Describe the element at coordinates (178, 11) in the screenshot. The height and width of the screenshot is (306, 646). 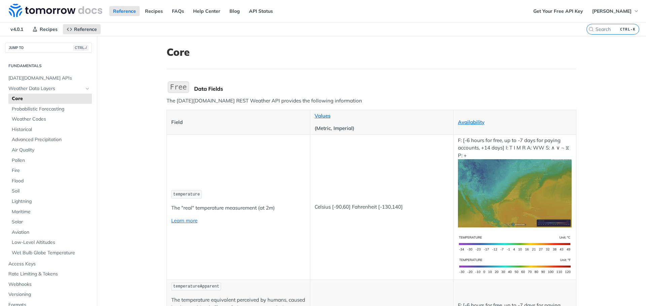
I see `a: FAQs` at that location.